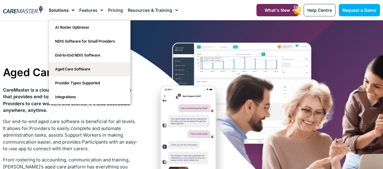  Describe the element at coordinates (278, 10) in the screenshot. I see `a: What's New` at that location.